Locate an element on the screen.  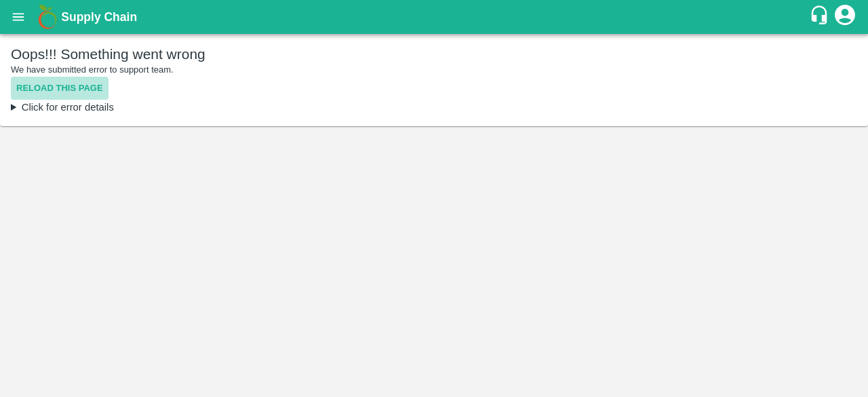
div: account of current user is located at coordinates (845, 17).